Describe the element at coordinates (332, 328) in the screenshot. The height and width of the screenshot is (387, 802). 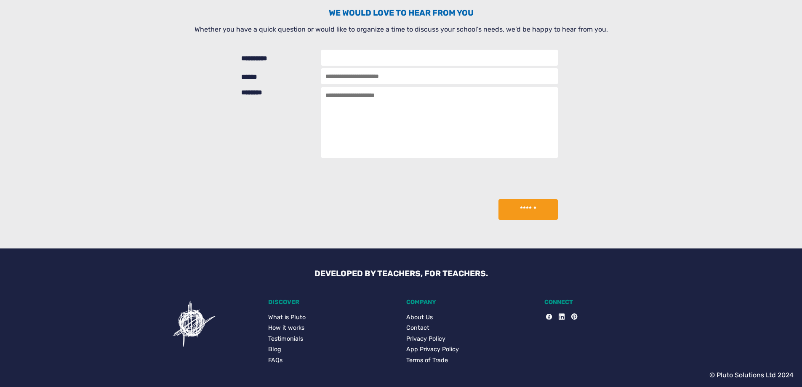
I see `a: How it works` at that location.